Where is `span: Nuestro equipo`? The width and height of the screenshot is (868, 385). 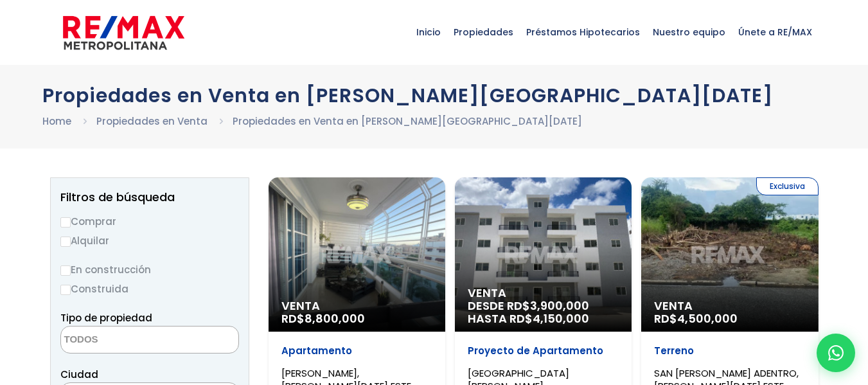 span: Nuestro equipo is located at coordinates (689, 32).